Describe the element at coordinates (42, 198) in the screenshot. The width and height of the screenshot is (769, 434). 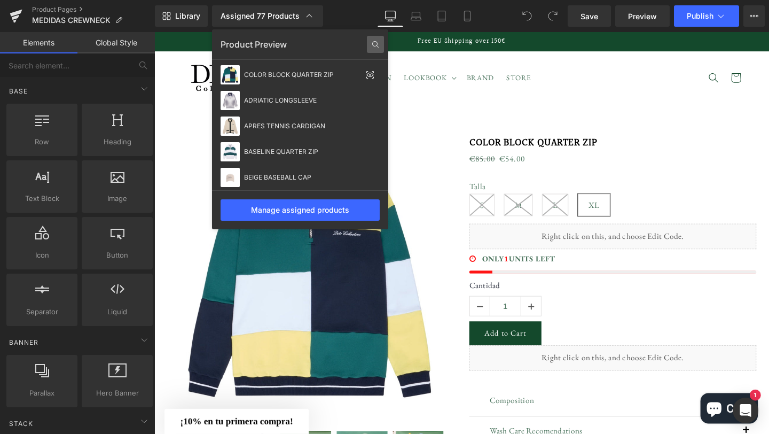
I see `span: Text Block` at that location.